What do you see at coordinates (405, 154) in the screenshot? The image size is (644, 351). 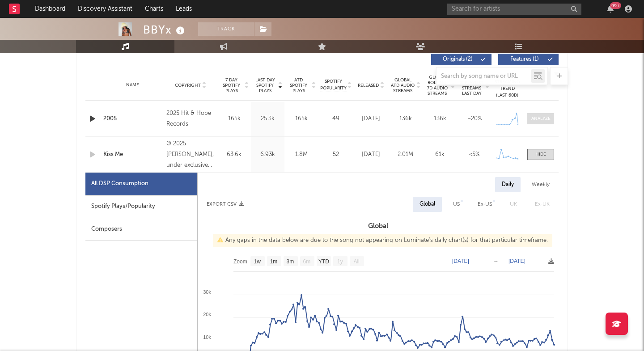 I see `div: 2.01M` at bounding box center [405, 154].